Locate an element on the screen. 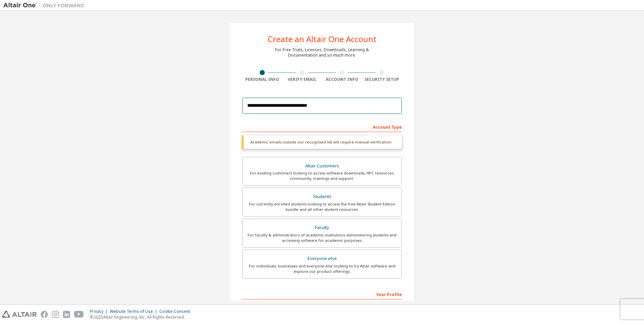  img: linkedin.svg is located at coordinates (66, 315).